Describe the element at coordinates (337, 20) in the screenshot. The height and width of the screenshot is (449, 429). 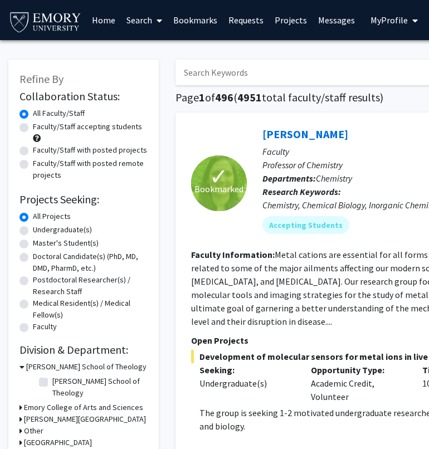
I see `a: Messages` at that location.